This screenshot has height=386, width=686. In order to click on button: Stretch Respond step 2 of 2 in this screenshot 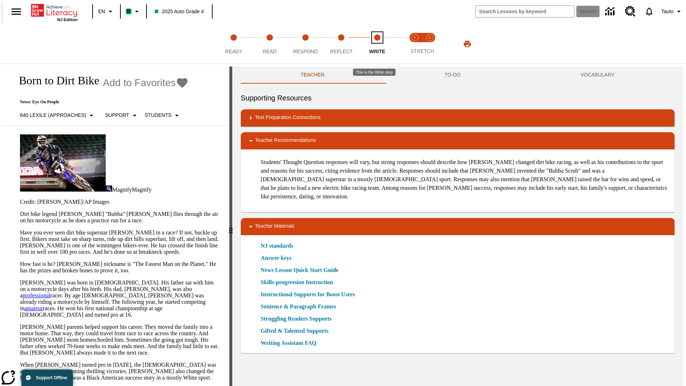, I will do `click(430, 44)`.